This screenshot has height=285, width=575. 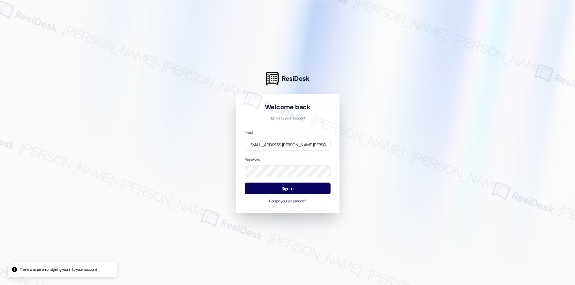 What do you see at coordinates (253, 159) in the screenshot?
I see `label: Password` at bounding box center [253, 159].